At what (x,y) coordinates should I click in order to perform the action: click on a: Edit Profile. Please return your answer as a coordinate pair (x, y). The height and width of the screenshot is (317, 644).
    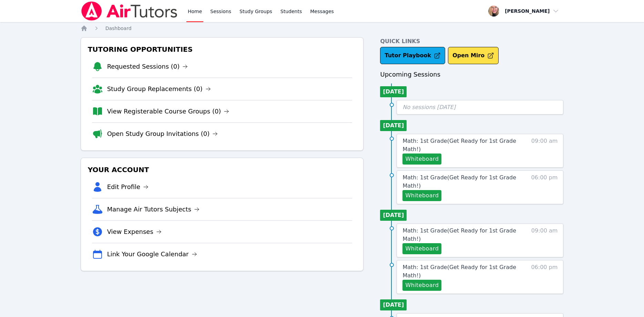
    Looking at the image, I should click on (128, 187).